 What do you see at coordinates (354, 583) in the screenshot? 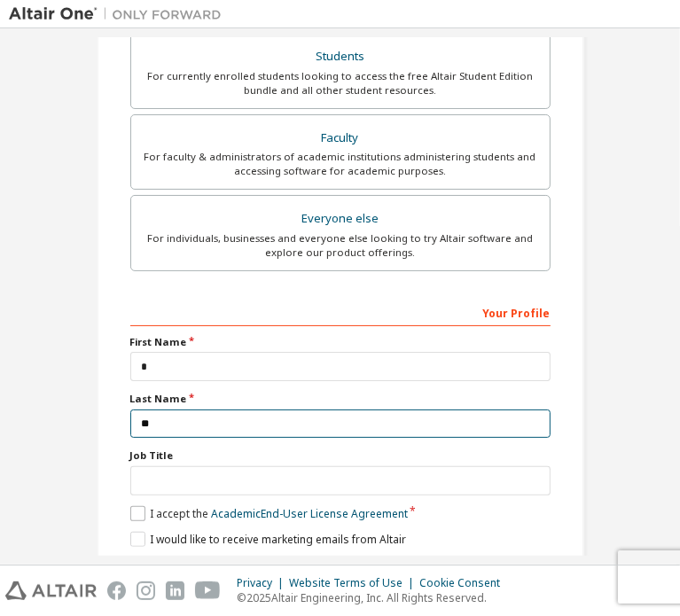
I see `div: Website Terms of Use` at bounding box center [354, 583].